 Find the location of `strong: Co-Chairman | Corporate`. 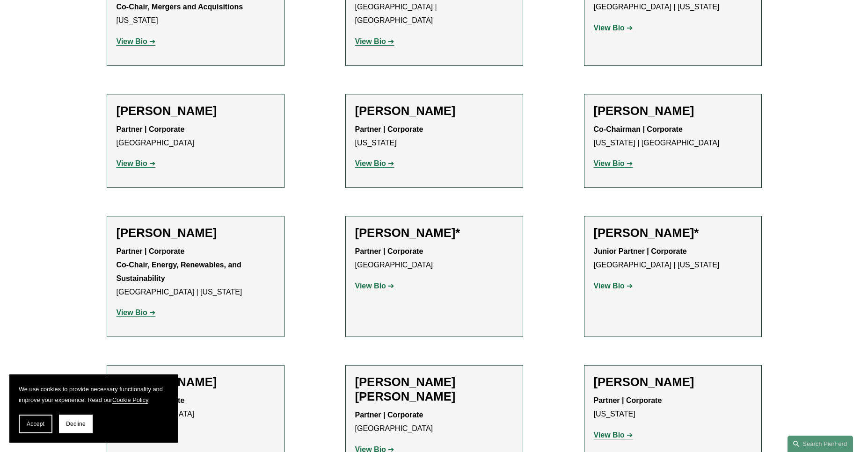

strong: Co-Chairman | Corporate is located at coordinates (639, 129).